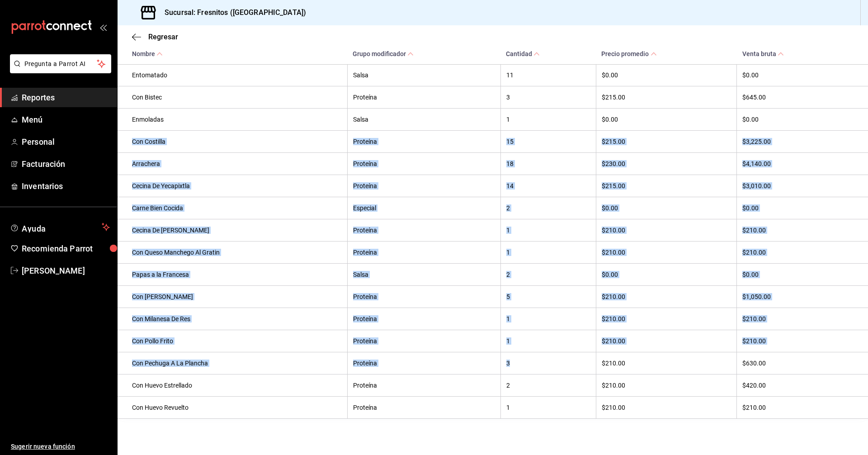  What do you see at coordinates (233, 208) in the screenshot?
I see `th: Carne Bien Cocida` at bounding box center [233, 208].